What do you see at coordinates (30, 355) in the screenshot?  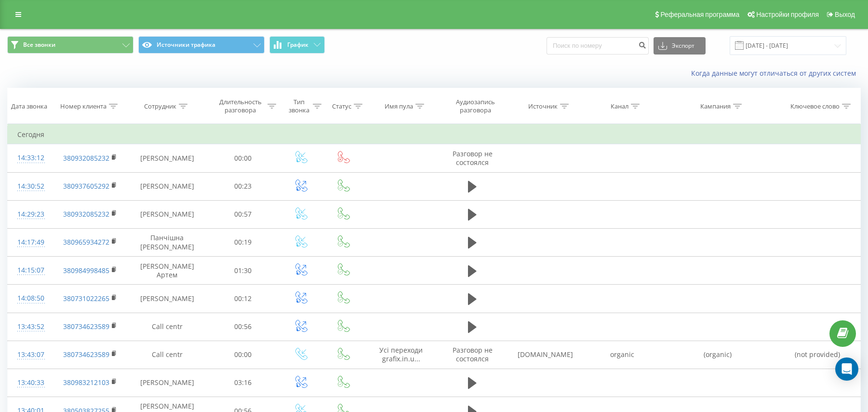 I see `div: 13:43:07` at bounding box center [30, 355].